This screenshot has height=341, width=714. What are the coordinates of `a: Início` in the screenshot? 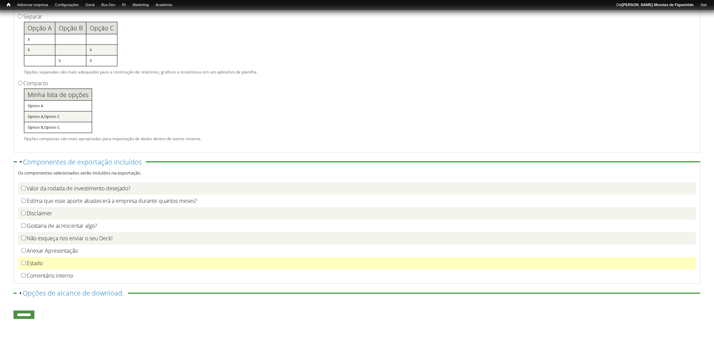 It's located at (8, 5).